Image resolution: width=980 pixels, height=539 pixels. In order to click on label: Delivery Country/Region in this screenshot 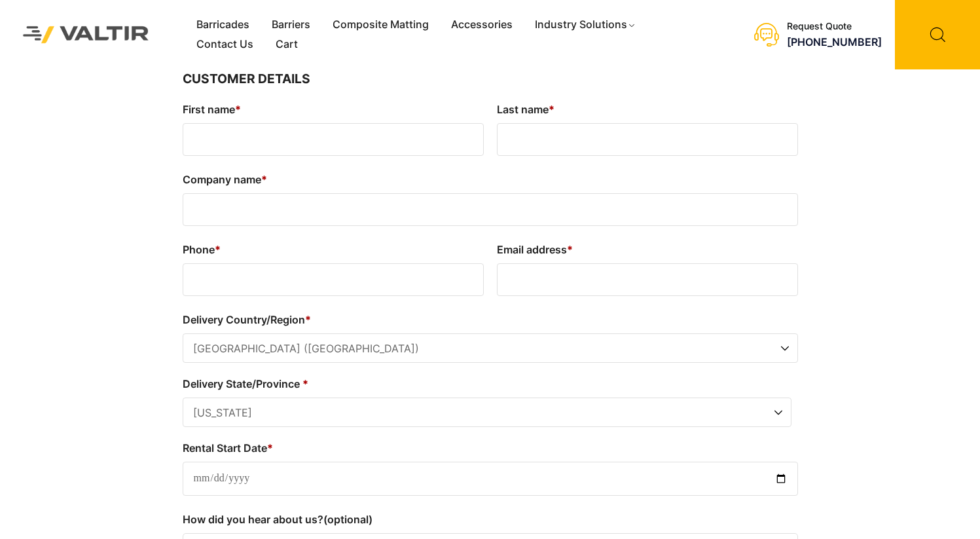, I will do `click(491, 320)`.